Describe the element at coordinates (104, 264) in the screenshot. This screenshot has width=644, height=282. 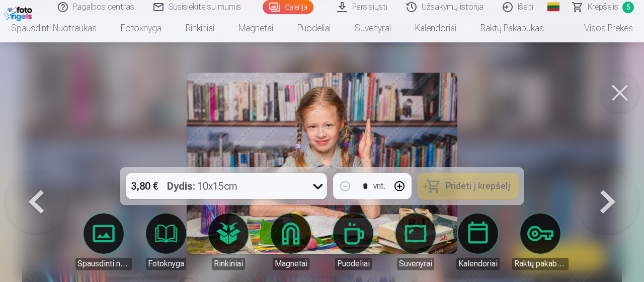
I see `div: Spausdinti nuotraukas` at that location.